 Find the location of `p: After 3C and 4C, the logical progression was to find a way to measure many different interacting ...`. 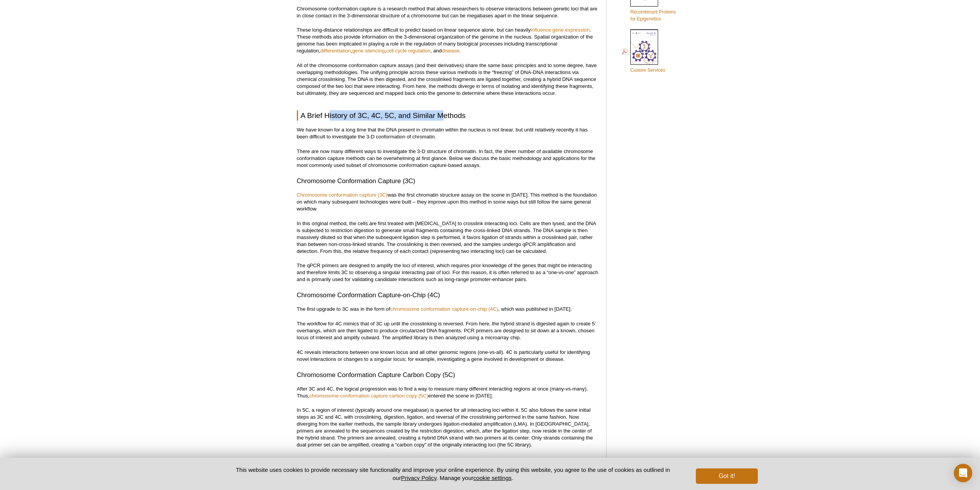

p: After 3C and 4C, the logical progression was to find a way to measure many different interacting ... is located at coordinates (447, 392).